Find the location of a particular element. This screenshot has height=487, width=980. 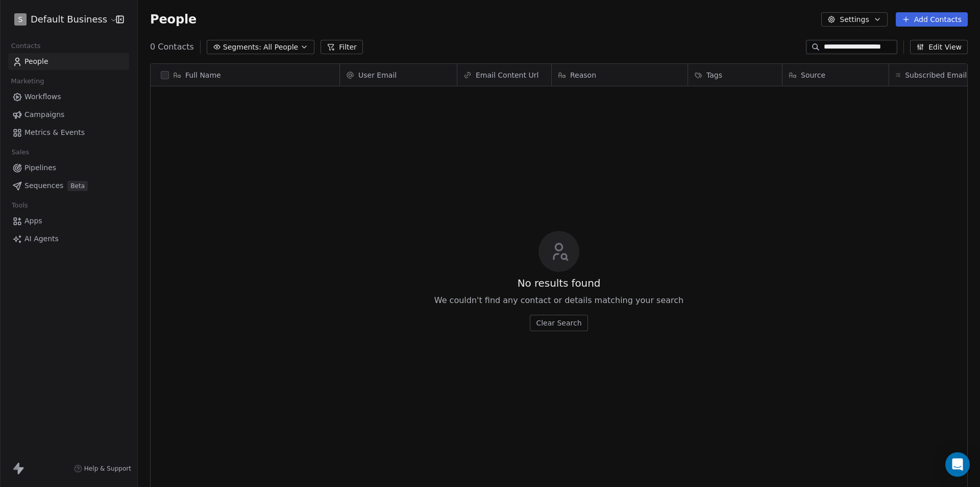

span: Subscribed Email Categories is located at coordinates (940, 75).